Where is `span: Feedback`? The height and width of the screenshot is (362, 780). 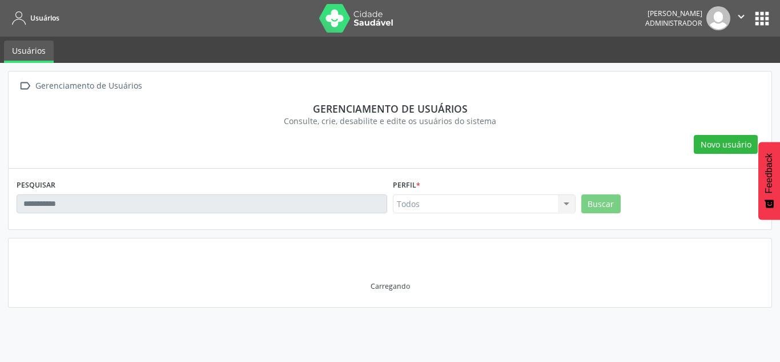 span: Feedback is located at coordinates (769, 173).